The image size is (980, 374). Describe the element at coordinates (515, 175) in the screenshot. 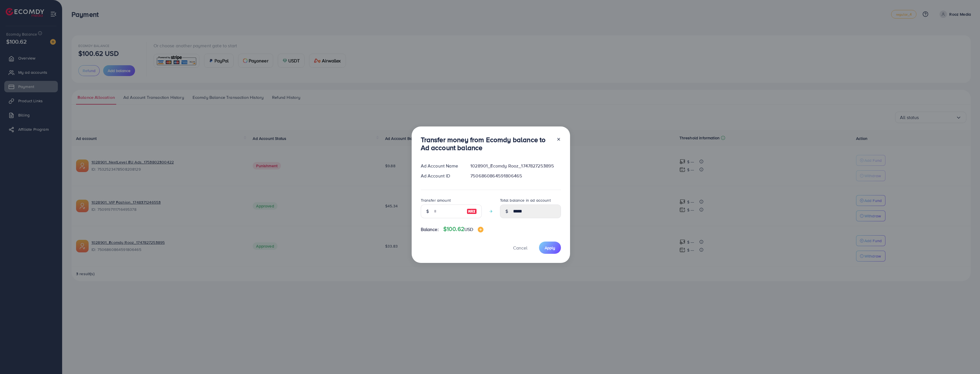

I see `div: 7506860864591806465` at that location.